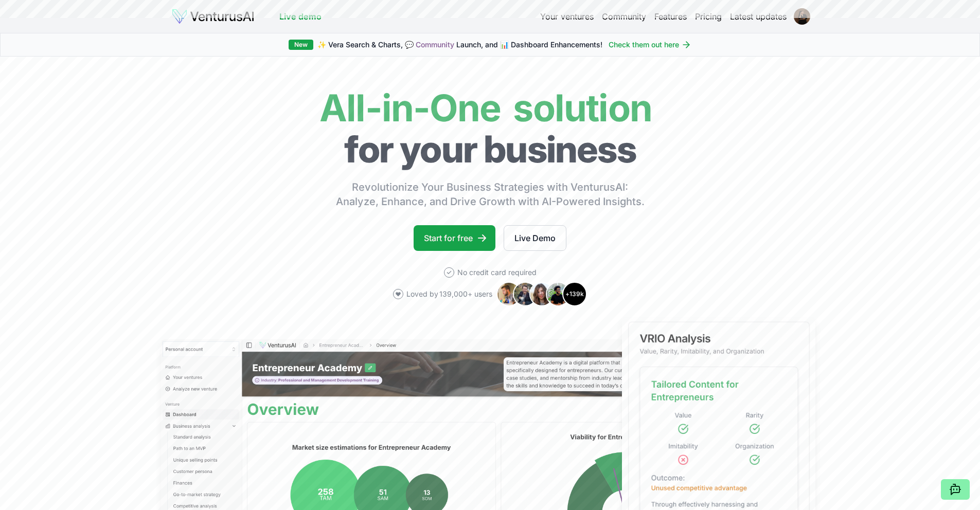  What do you see at coordinates (454, 238) in the screenshot?
I see `a: Start for free` at bounding box center [454, 238].